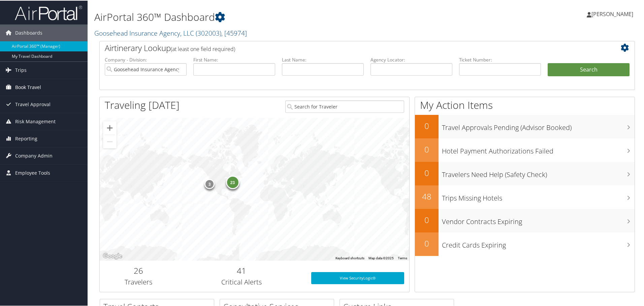  Describe the element at coordinates (538, 125) in the screenshot. I see `h3: Travel Approvals Pending (Advisor Booked)` at that location.